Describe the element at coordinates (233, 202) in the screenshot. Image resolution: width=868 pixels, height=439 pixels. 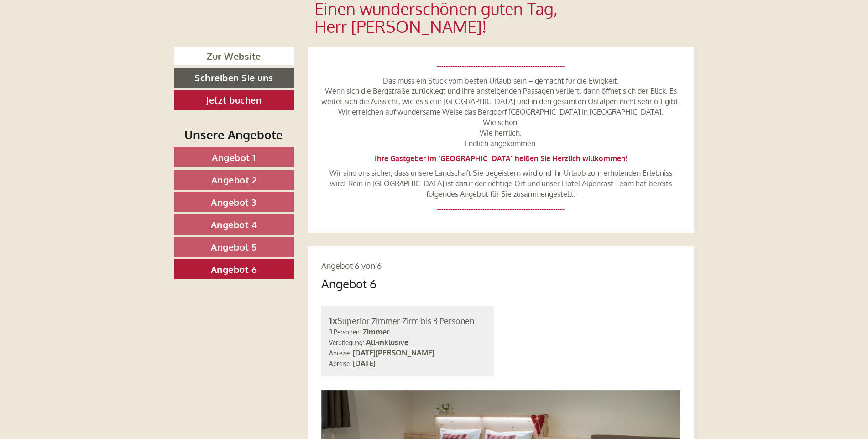
I see `span: Angebot 3` at that location.